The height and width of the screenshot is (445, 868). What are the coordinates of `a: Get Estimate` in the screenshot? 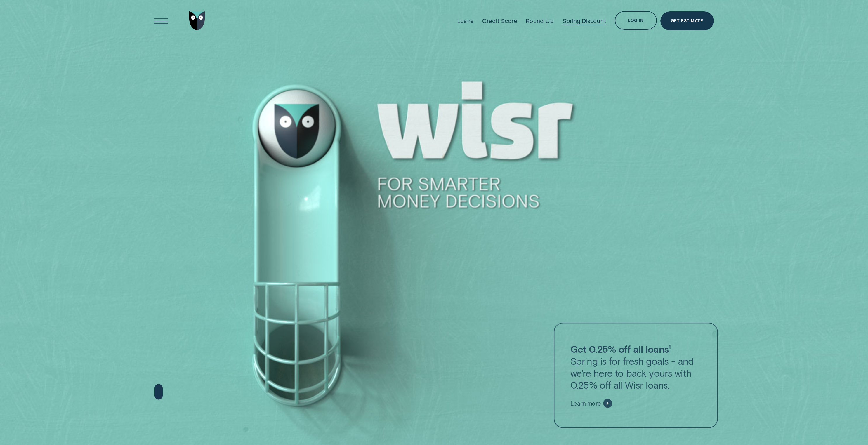 It's located at (687, 21).